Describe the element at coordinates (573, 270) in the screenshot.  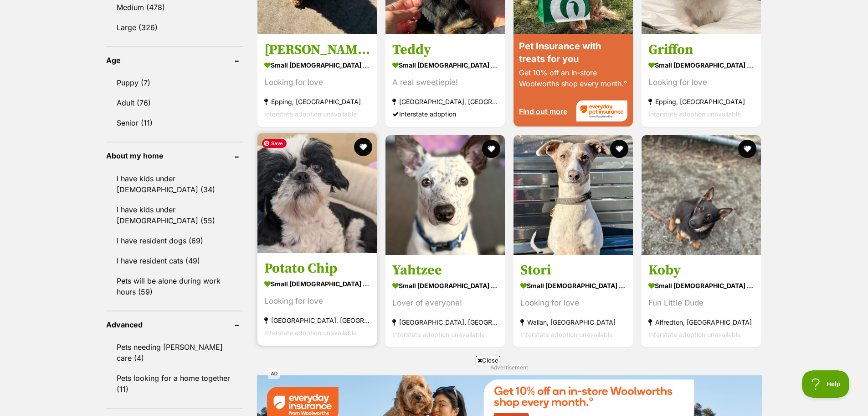
I see `h3: Stori` at that location.